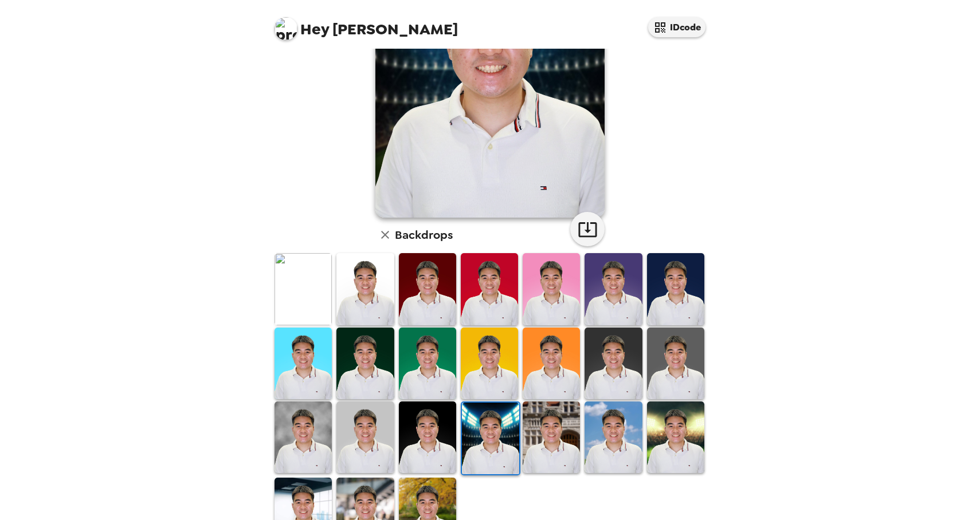 Image resolution: width=980 pixels, height=520 pixels. Describe the element at coordinates (423, 235) in the screenshot. I see `h6: Backdrops` at that location.